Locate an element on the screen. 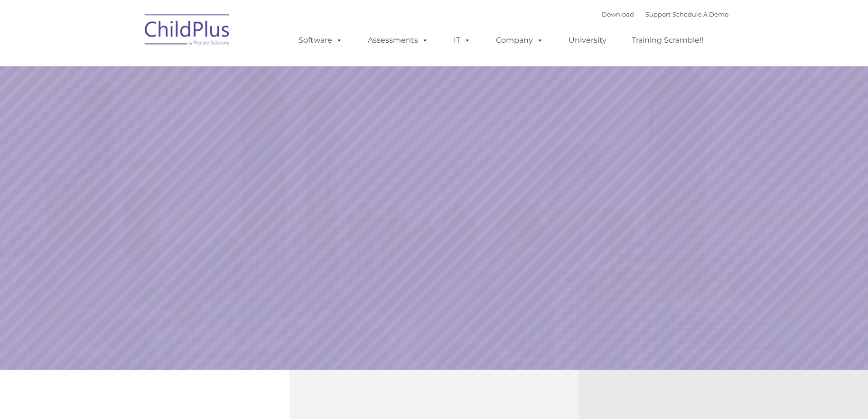 The width and height of the screenshot is (868, 419). a: IT is located at coordinates (462, 41).